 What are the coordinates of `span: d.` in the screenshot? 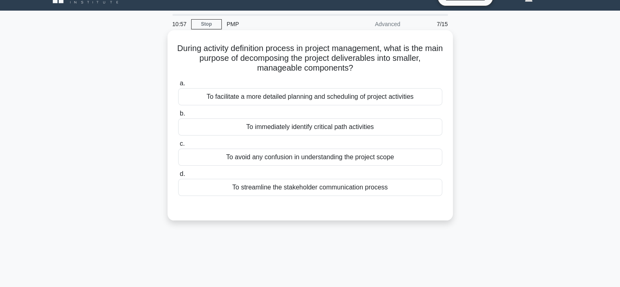 It's located at (182, 173).